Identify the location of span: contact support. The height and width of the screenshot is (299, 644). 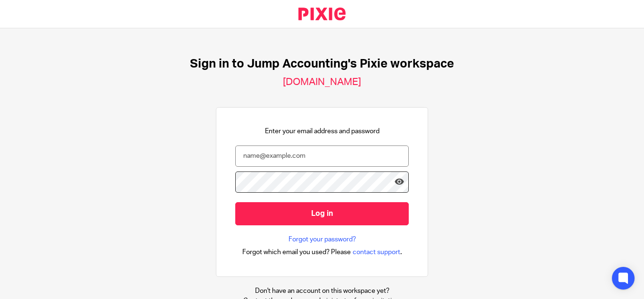
(376, 252).